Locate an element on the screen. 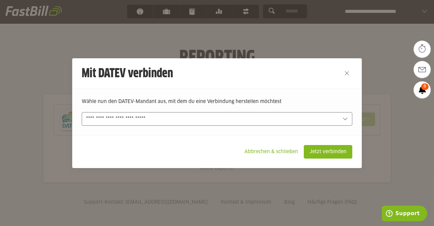 The height and width of the screenshot is (226, 434). a: 8 is located at coordinates (422, 90).